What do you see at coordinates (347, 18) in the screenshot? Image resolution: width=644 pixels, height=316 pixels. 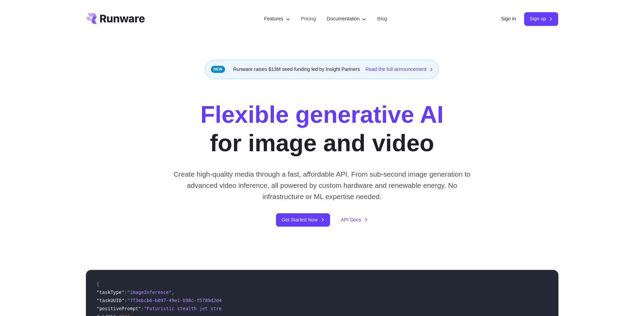 I see `label: Documentation` at bounding box center [347, 18].